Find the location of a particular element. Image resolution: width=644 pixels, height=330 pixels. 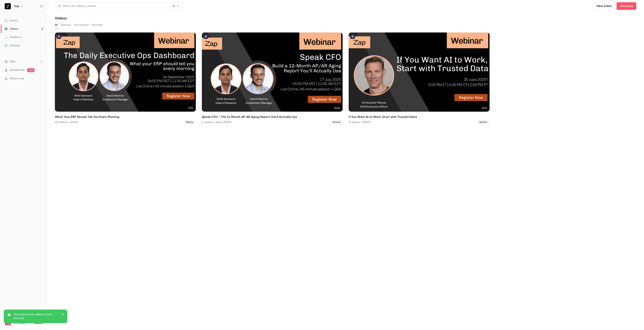

span: 54:20 is located at coordinates (337, 108).